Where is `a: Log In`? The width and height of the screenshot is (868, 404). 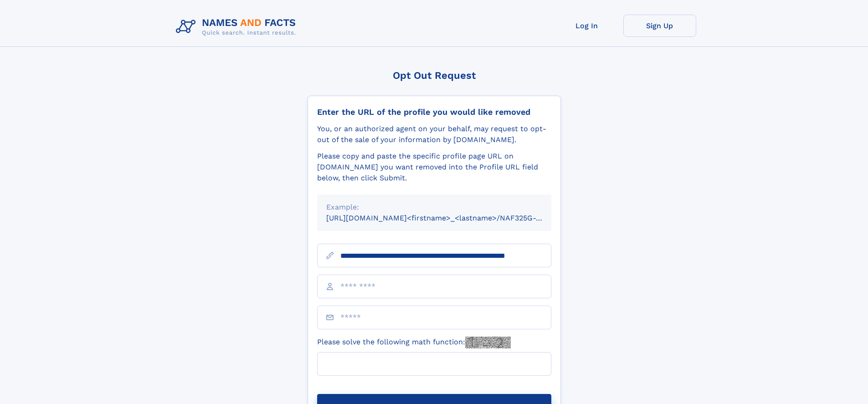 a: Log In is located at coordinates (587, 26).